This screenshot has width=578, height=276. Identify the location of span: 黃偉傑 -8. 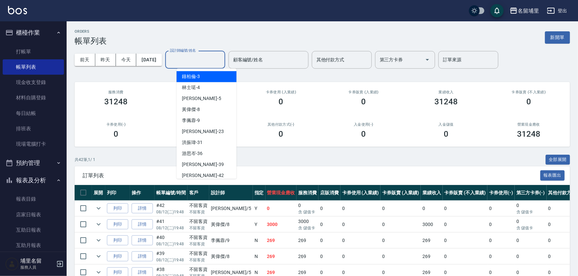
(191, 109).